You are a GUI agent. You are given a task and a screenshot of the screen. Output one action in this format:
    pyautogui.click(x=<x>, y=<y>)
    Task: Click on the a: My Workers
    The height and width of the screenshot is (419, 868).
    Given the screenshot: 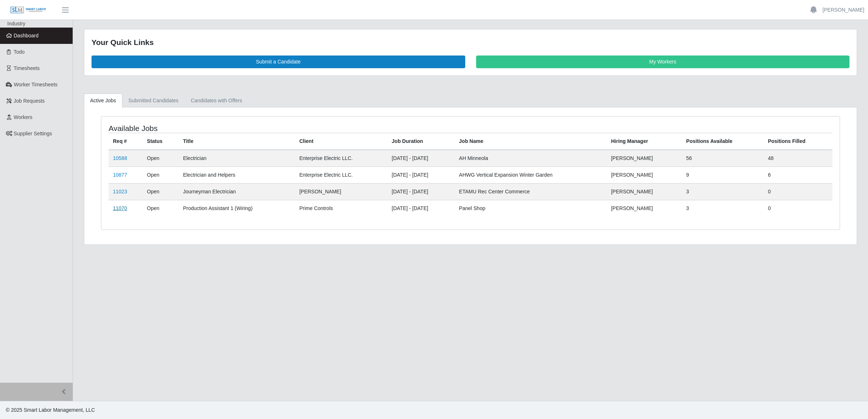 What is the action you would take?
    pyautogui.click(x=663, y=61)
    